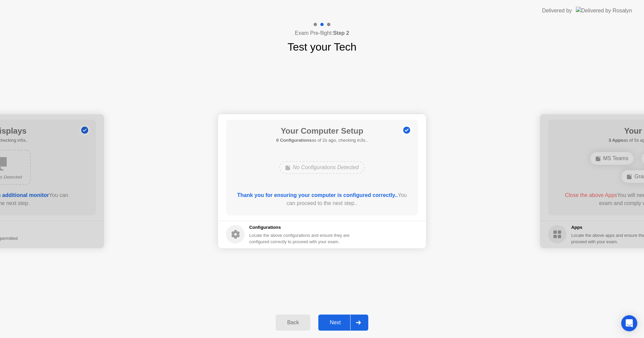 This screenshot has width=644, height=338. What do you see at coordinates (300, 228) in the screenshot?
I see `h5: Configurations` at bounding box center [300, 228].